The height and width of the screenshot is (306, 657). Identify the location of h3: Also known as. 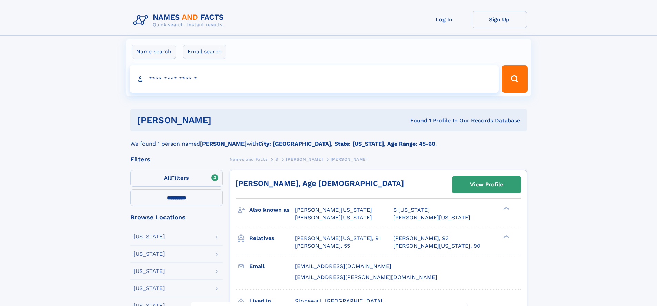
(272, 210).